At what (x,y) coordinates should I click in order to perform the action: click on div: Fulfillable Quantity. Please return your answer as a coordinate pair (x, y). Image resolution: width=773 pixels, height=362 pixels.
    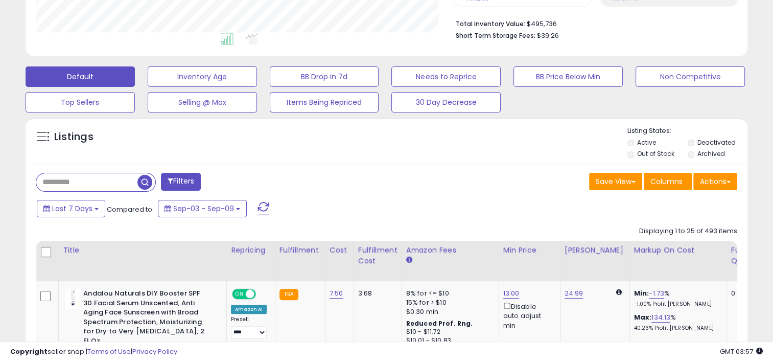
    Looking at the image, I should click on (749, 256).